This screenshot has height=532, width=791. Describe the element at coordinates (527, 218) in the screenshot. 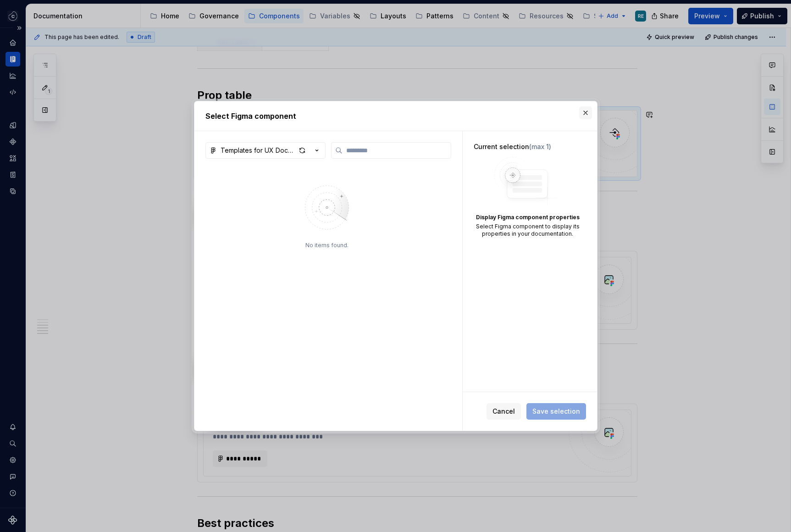

I see `div: Display Figma component properties` at that location.